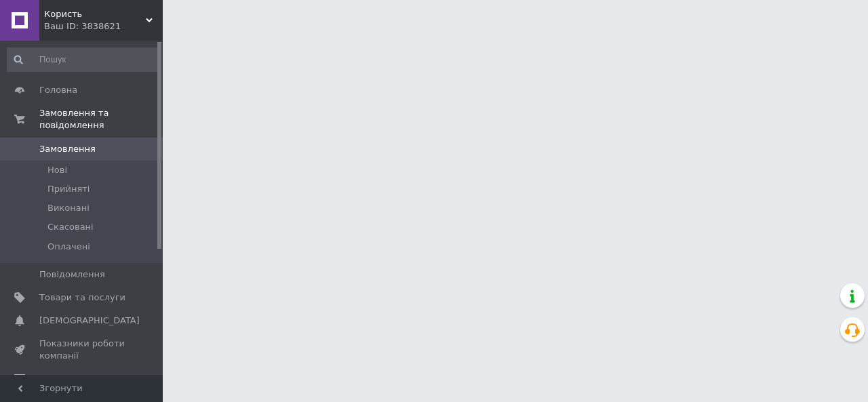 This screenshot has height=402, width=868. I want to click on span: Оплачені, so click(68, 247).